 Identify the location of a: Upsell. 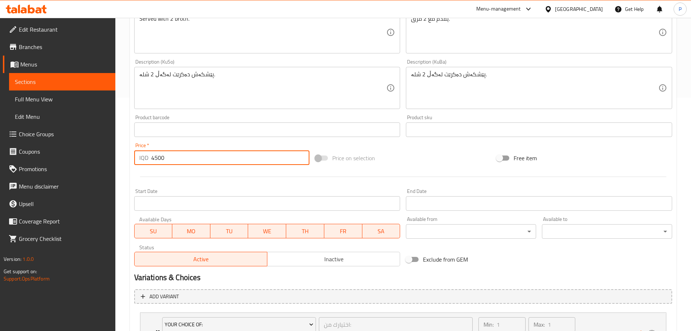
(59, 204).